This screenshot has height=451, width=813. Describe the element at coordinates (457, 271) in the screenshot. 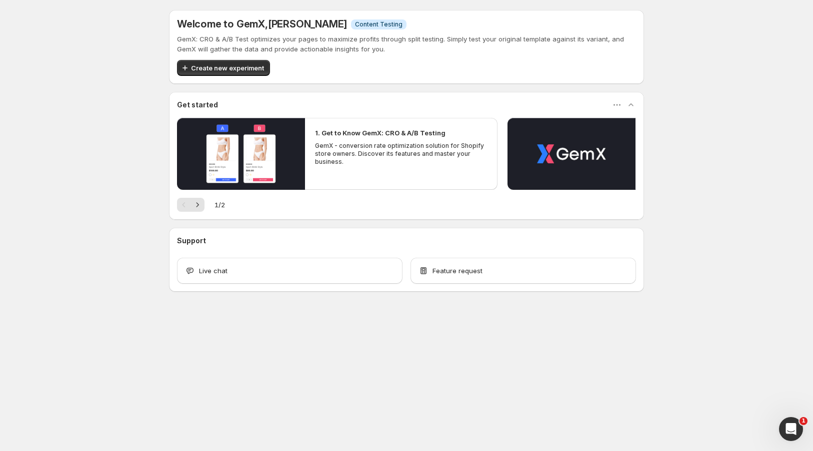

I see `span: Feature request` at that location.